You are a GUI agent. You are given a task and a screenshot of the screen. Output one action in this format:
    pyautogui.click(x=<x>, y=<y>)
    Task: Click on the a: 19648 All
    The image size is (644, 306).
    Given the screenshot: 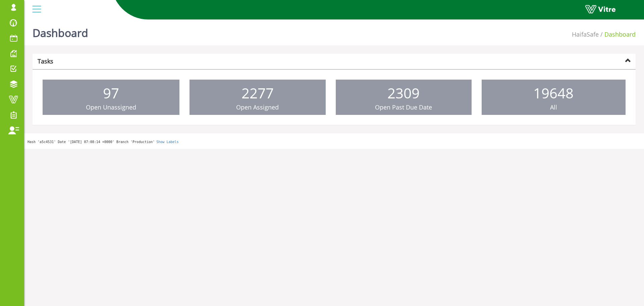 What is the action you would take?
    pyautogui.click(x=554, y=97)
    